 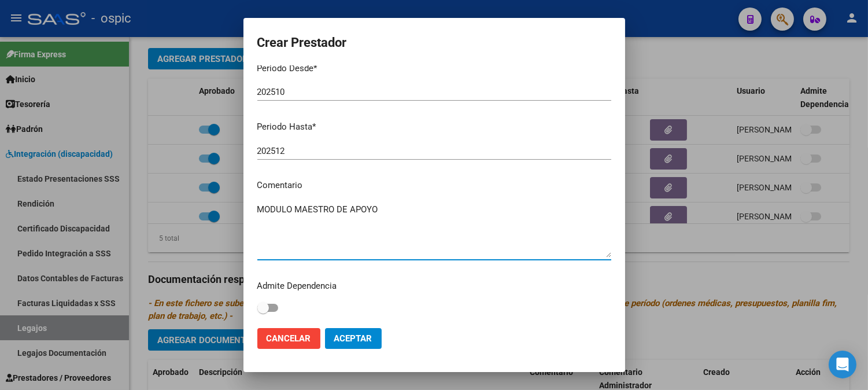 I want to click on h2: Crear Prestador, so click(x=434, y=43).